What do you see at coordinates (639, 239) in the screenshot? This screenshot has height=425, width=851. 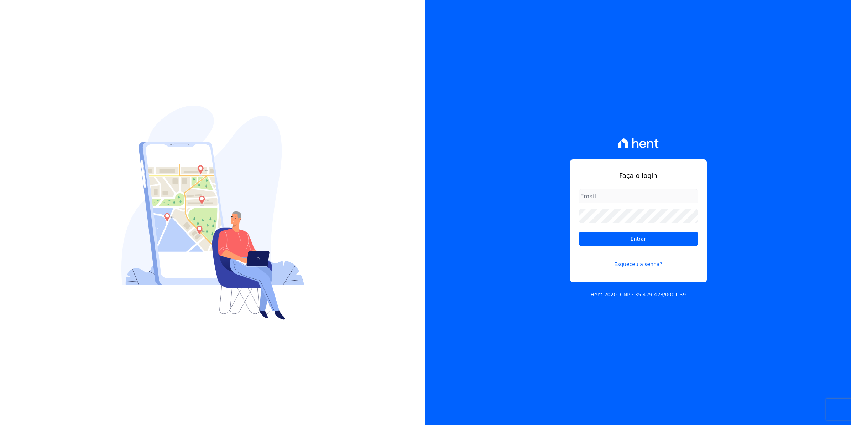 I see `input: Entrar` at bounding box center [639, 239].